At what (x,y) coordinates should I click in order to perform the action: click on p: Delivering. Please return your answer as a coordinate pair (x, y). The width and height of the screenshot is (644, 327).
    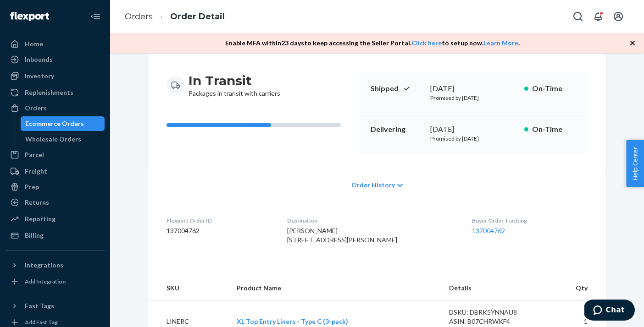
    Looking at the image, I should click on (397, 129).